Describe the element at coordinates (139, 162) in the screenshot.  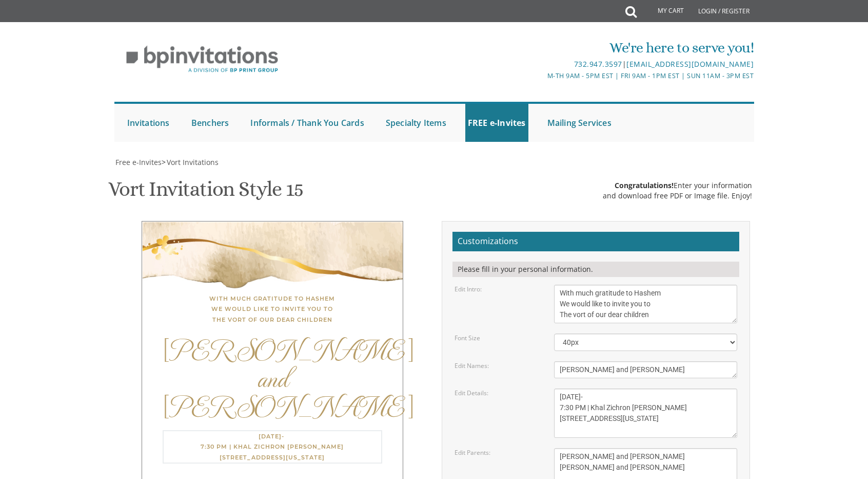
I see `span: Free e-Invites` at that location.